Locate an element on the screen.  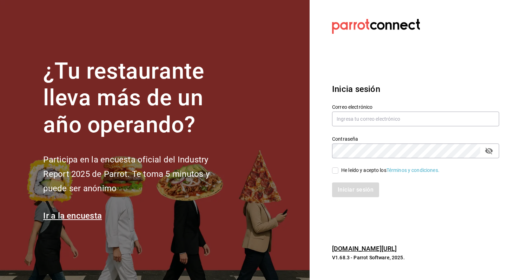
input: Ingresa tu correo electrónico is located at coordinates (416, 119).